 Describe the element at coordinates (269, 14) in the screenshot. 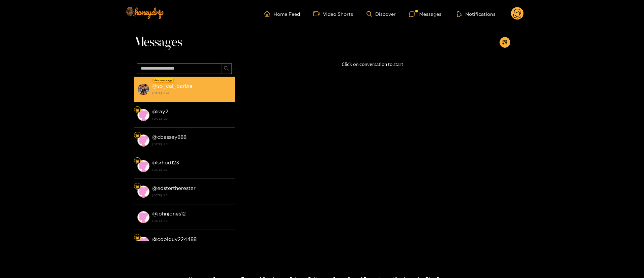

I see `span: home` at that location.